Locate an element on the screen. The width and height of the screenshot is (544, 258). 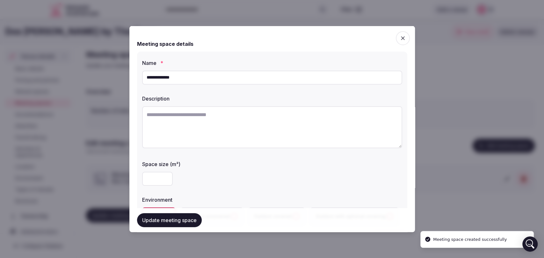
label: Outdoor with optional covering is located at coordinates (354, 216).